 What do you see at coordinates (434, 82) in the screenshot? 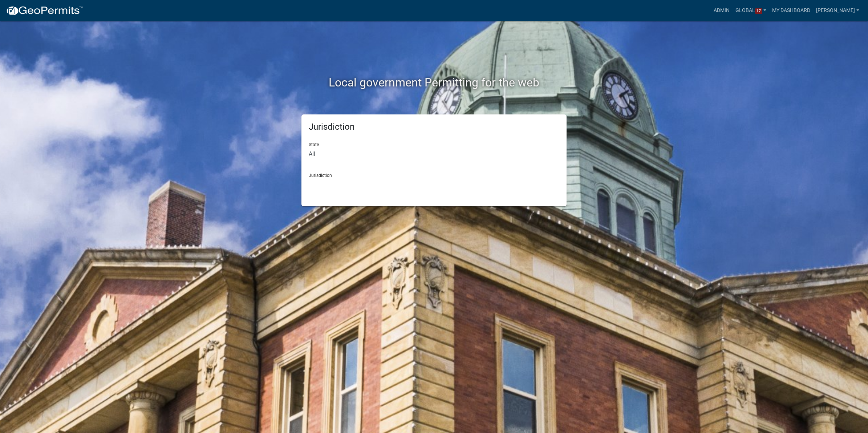
I see `h2: Local government Permitting for the web` at bounding box center [434, 82].